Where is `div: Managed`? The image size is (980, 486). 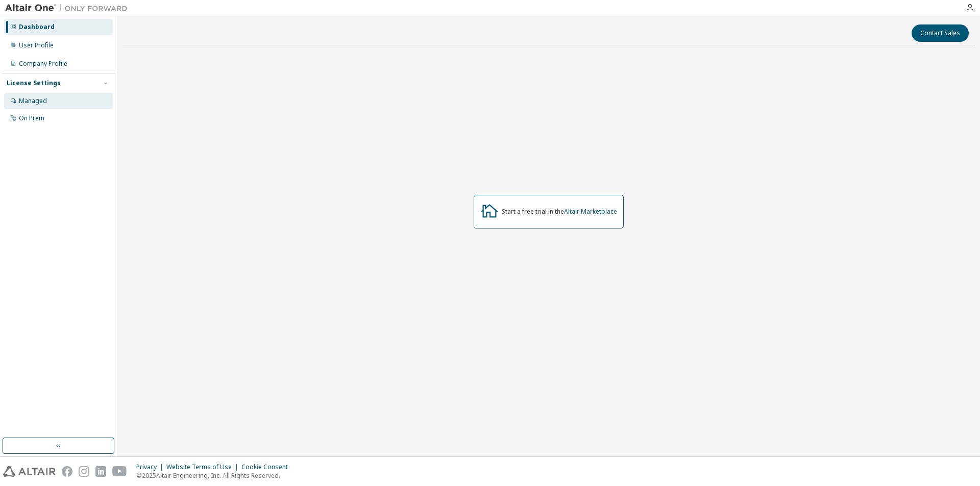
div: Managed is located at coordinates (33, 101).